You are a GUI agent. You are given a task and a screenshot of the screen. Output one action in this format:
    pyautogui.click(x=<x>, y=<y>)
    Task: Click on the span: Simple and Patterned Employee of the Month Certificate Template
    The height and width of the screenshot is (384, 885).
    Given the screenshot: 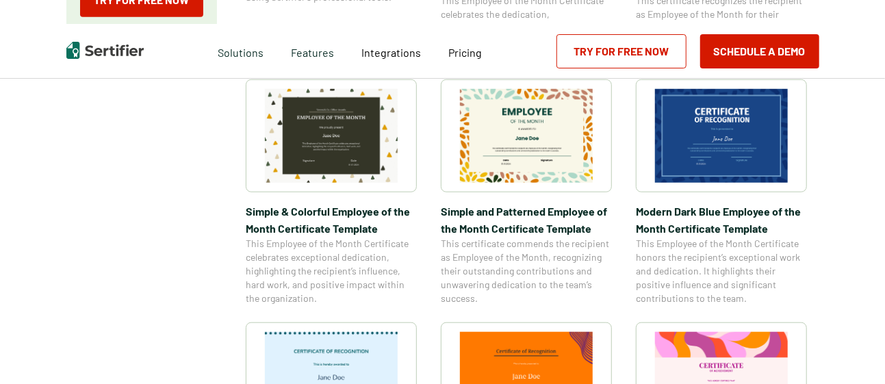 What is the action you would take?
    pyautogui.click(x=526, y=220)
    